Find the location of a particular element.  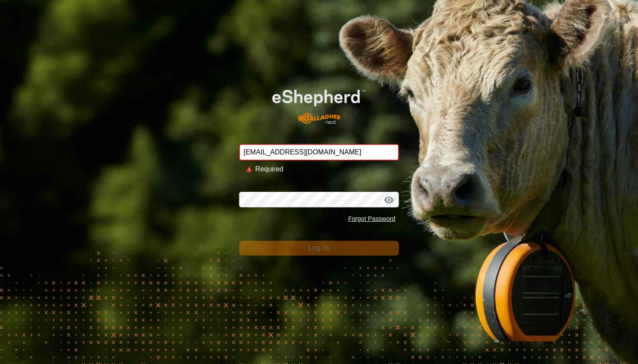

div: Required is located at coordinates (323, 169).